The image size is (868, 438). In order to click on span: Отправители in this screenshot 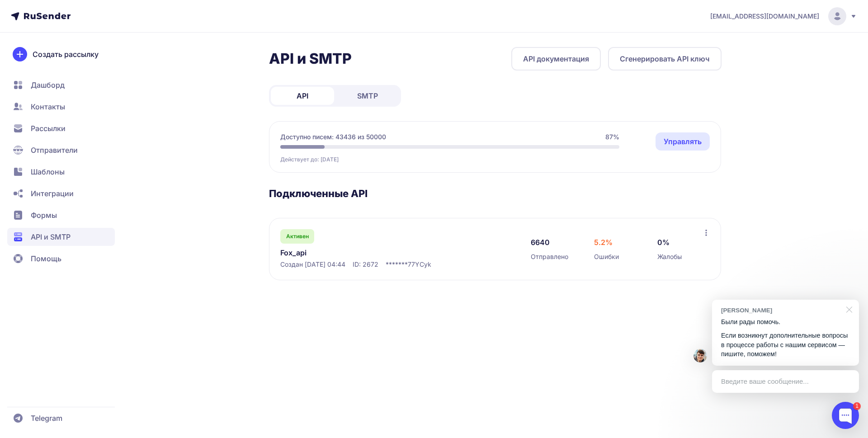, I will do `click(54, 150)`.